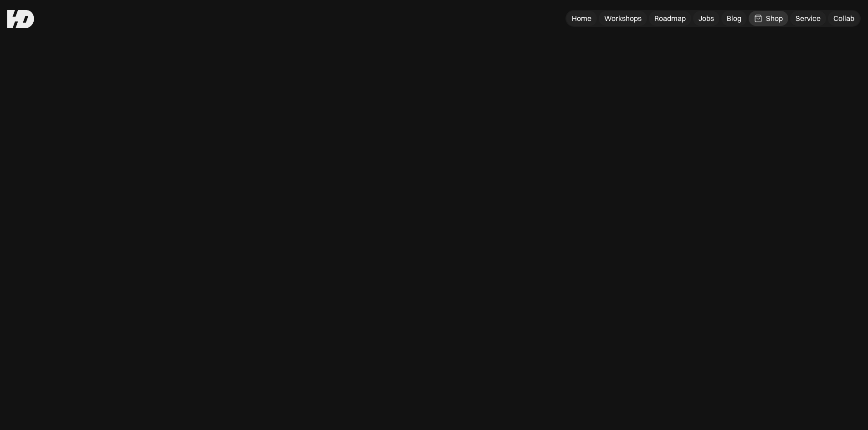  I want to click on div: Jobs, so click(706, 18).